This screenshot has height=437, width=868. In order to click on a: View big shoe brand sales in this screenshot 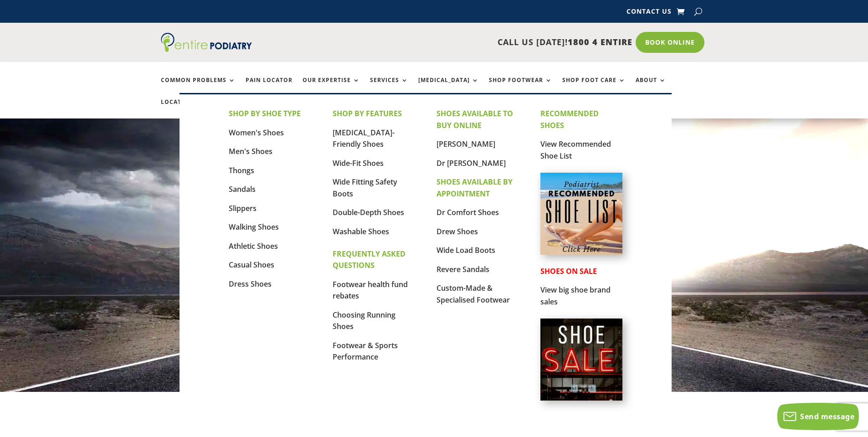, I will do `click(576, 295)`.